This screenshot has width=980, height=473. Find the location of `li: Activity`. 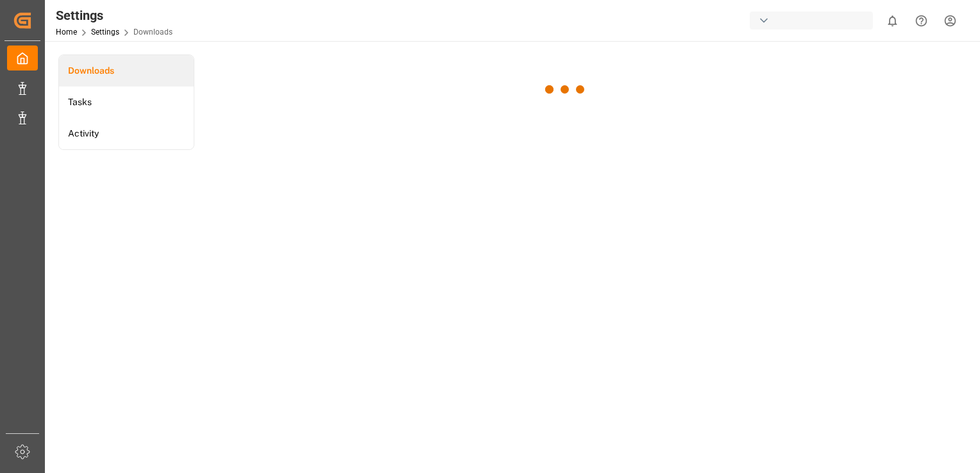

li: Activity is located at coordinates (126, 133).